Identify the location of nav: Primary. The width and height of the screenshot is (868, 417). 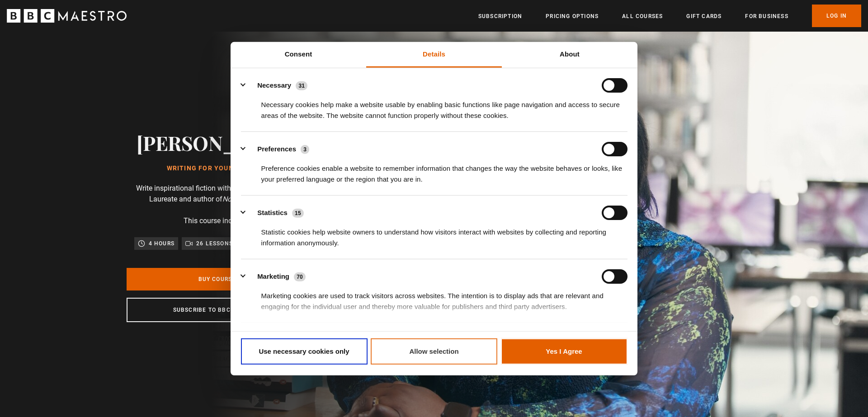
(670, 16).